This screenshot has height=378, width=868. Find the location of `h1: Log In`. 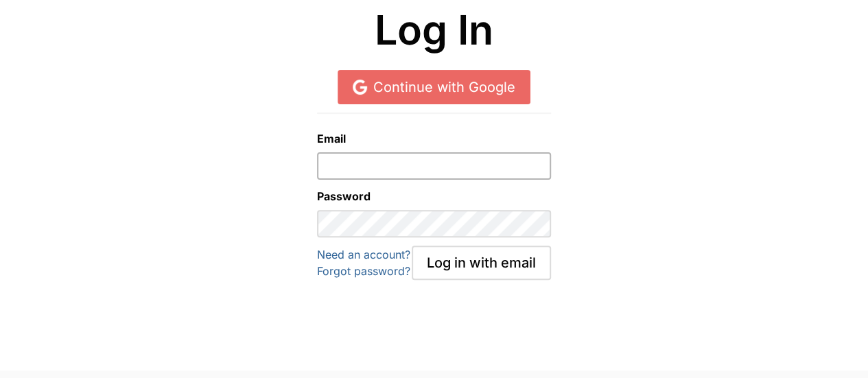

h1: Log In is located at coordinates (434, 30).